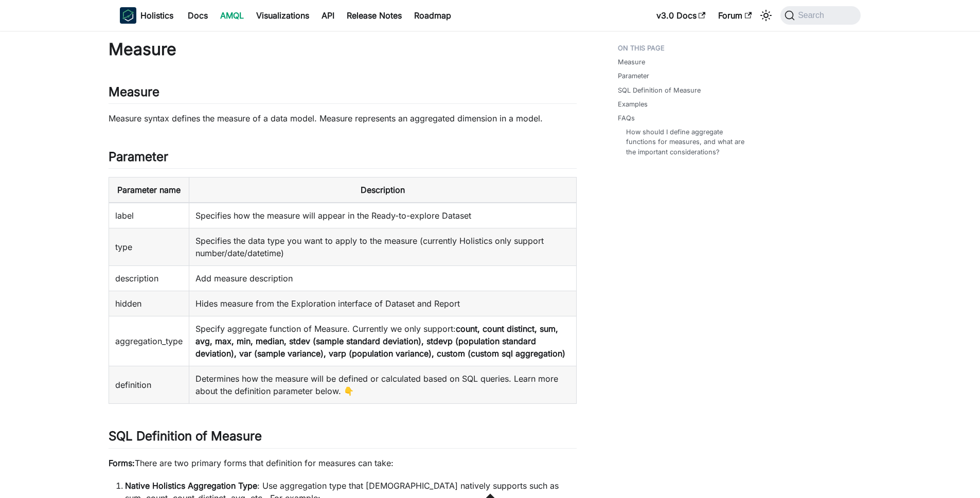 The width and height of the screenshot is (980, 498). What do you see at coordinates (374, 15) in the screenshot?
I see `a: Release Notes` at bounding box center [374, 15].